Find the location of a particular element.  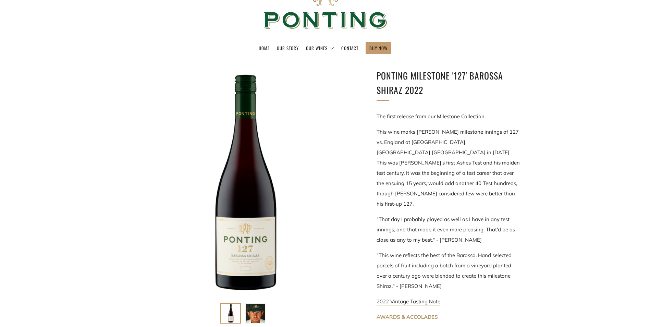

p: "This wine reflects the best of the Barossa. Hand selected parcels of fruit including a batch fro... is located at coordinates (448, 271).